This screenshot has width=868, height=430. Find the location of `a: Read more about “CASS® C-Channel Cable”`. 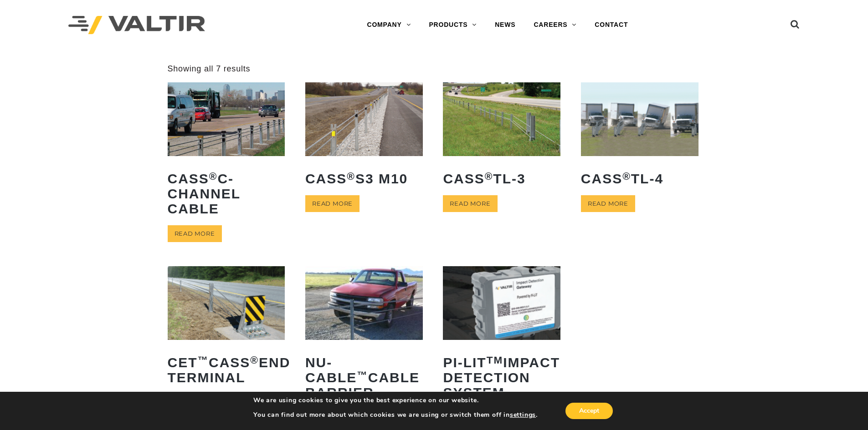

a: Read more about “CASS® C-Channel Cable” is located at coordinates (195, 234).